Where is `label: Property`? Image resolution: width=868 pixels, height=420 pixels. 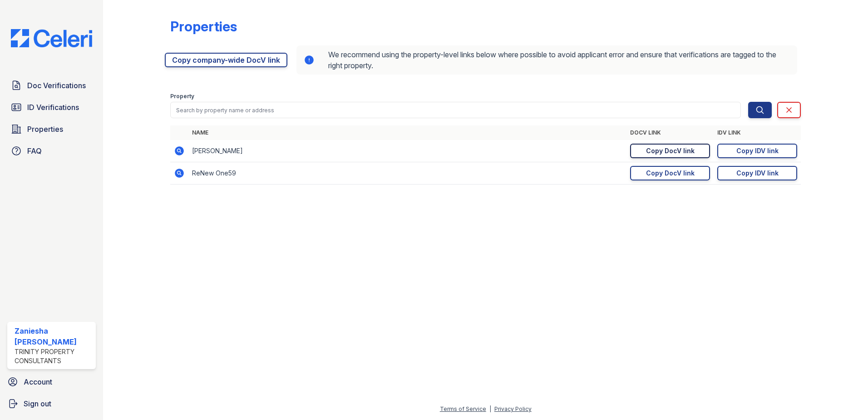
label: Property is located at coordinates (182, 97).